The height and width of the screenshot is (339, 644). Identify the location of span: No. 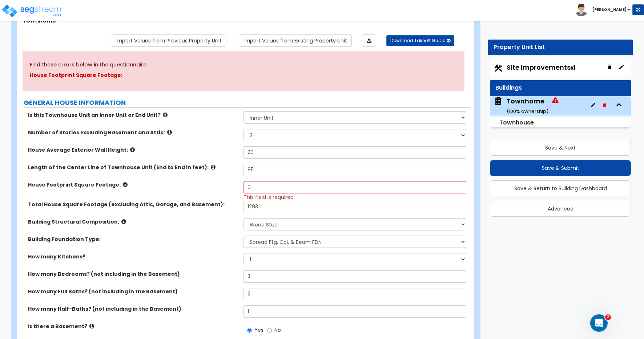
(278, 330).